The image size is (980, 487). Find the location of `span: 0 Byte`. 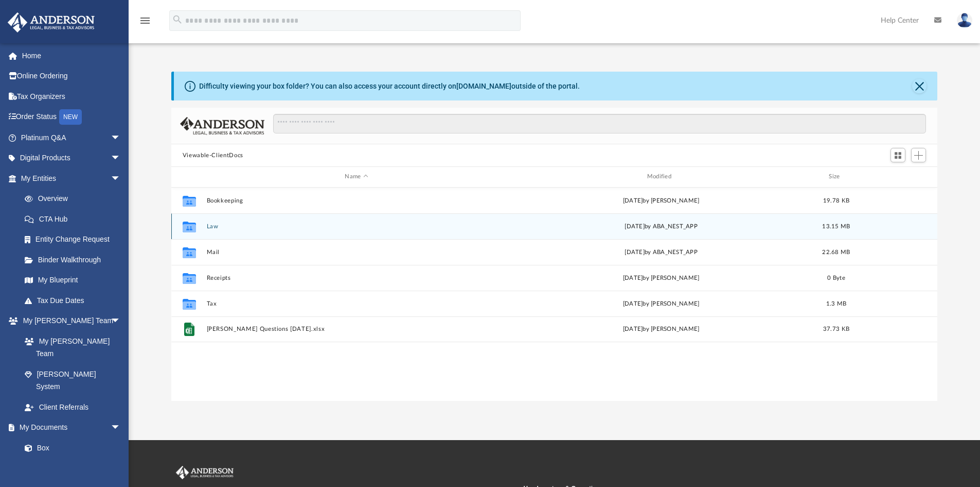

span: 0 Byte is located at coordinates (836, 277).